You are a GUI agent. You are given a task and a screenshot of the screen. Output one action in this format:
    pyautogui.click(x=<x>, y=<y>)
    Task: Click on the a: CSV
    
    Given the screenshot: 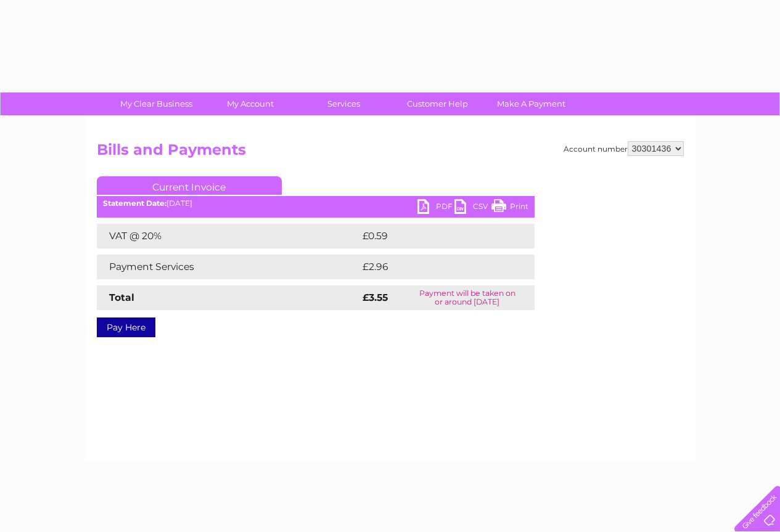 What is the action you would take?
    pyautogui.click(x=473, y=208)
    